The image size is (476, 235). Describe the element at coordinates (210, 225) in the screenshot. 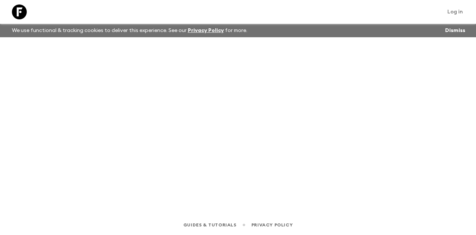

I see `a: Guides & Tutorials` at that location.